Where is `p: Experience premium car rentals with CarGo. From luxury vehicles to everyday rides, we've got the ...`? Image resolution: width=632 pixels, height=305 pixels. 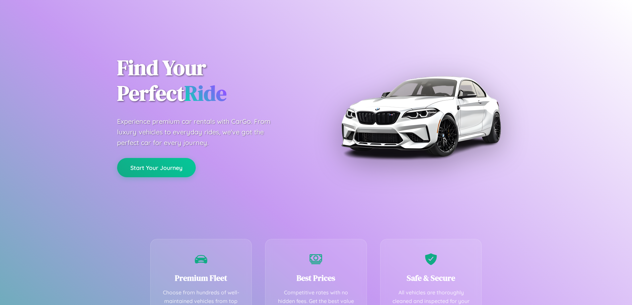
p: Experience premium car rentals with CarGo. From luxury vehicles to everyday rides, we've got the ... is located at coordinates (200, 132).